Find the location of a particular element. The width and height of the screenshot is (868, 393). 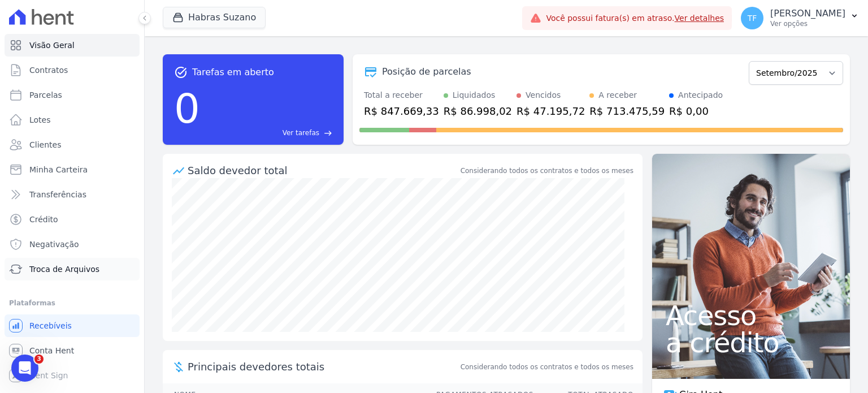

div: Saldo devedor total is located at coordinates (323, 170).